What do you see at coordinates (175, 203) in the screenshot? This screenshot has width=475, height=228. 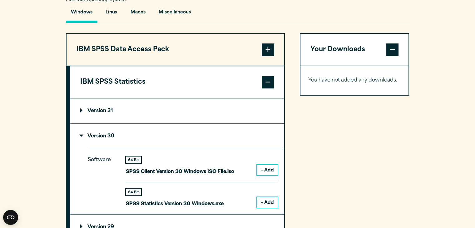 I see `p: SPSS Statistics Version 30 Windows.exe` at bounding box center [175, 203].